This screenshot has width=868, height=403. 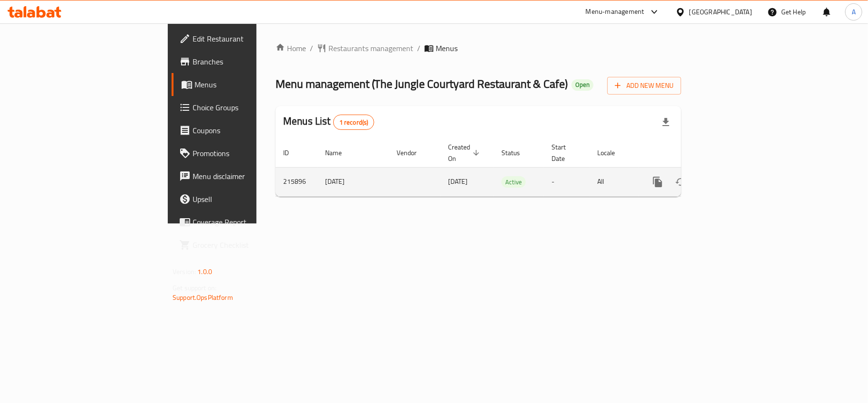 I want to click on span: Restaurants management, so click(x=371, y=48).